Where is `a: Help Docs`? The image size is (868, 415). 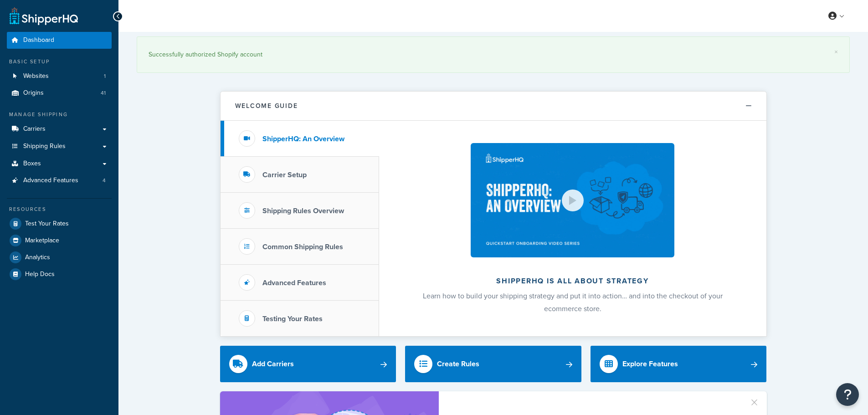
a: Help Docs is located at coordinates (59, 274).